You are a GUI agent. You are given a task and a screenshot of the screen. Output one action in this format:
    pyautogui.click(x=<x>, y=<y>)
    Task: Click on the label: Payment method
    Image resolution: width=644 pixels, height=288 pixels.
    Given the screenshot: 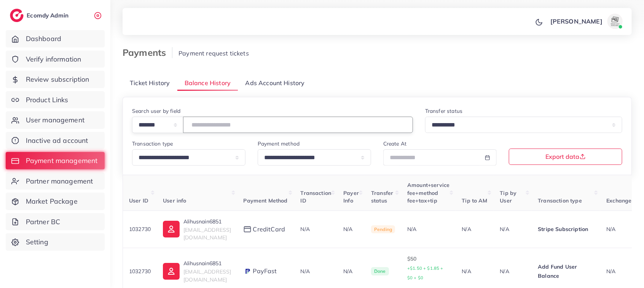 What is the action you would take?
    pyautogui.click(x=278, y=144)
    